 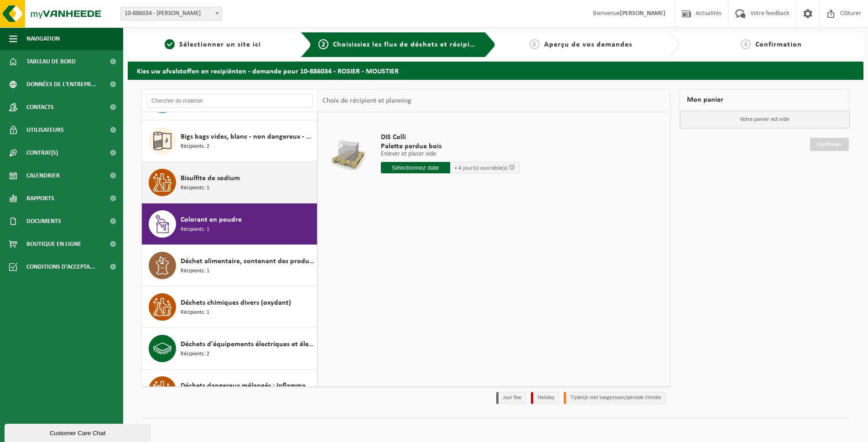 I want to click on span: Conditions d'accepta..., so click(x=61, y=267).